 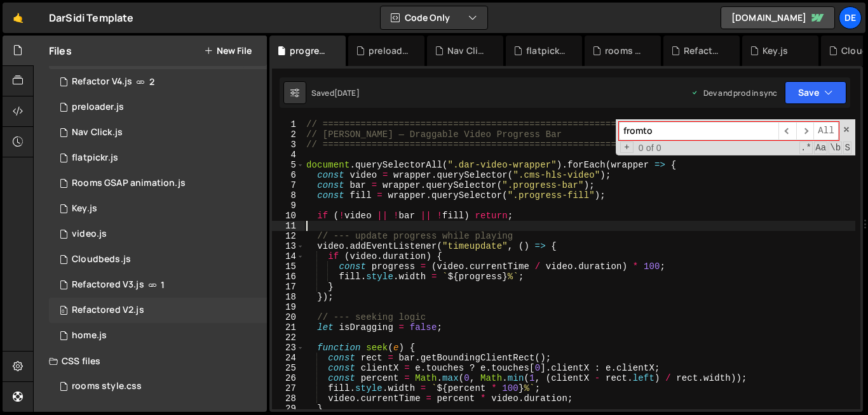 I want to click on span: Whole Word Search, so click(x=835, y=148).